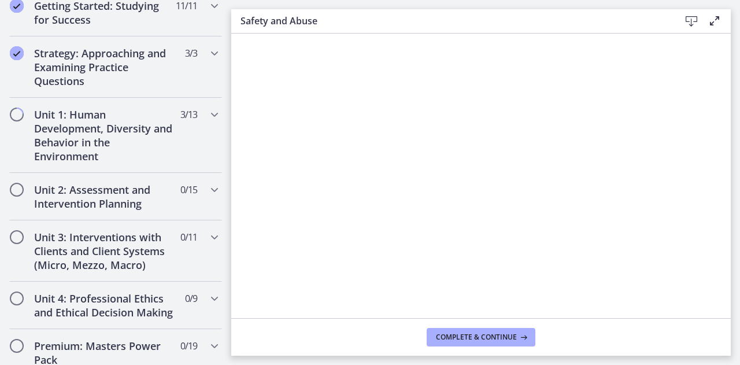 The width and height of the screenshot is (740, 365). What do you see at coordinates (105, 67) in the screenshot?
I see `h2: Strategy: Approaching and Examining Practice Questions` at bounding box center [105, 67].